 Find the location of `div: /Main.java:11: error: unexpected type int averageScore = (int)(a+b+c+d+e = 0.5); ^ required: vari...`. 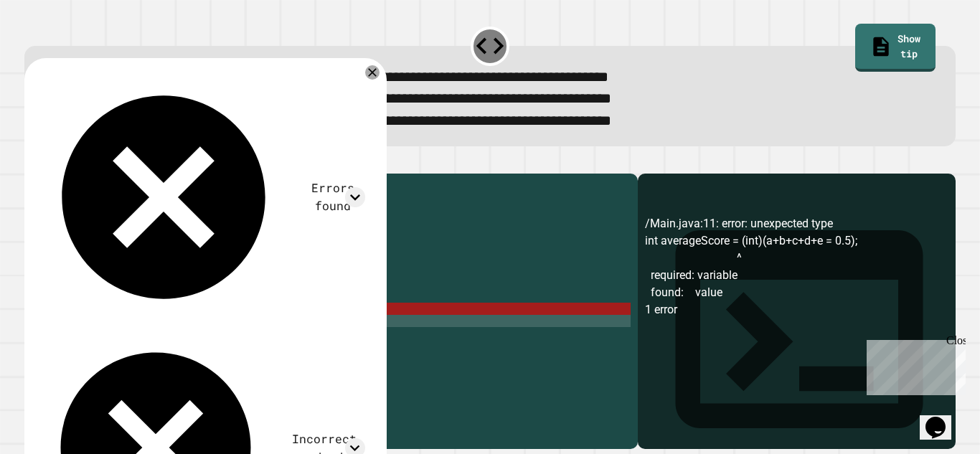

div: /Main.java:11: error: unexpected type int averageScore = (int)(a+b+c+d+e = 0.5); ^ required: vari... is located at coordinates (796, 332).